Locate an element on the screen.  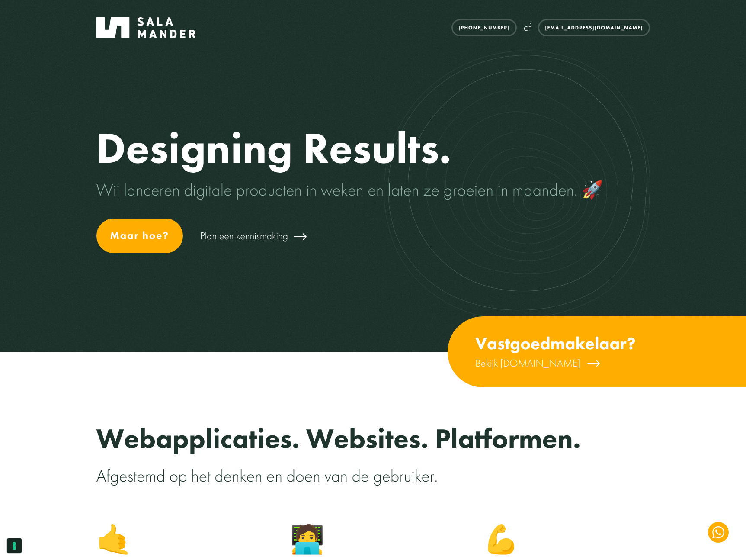
img: WhatsApp is located at coordinates (719, 532).